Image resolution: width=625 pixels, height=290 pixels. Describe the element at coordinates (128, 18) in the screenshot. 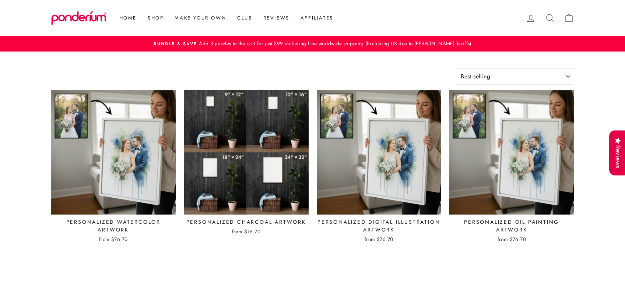

I see `a: Home` at that location.